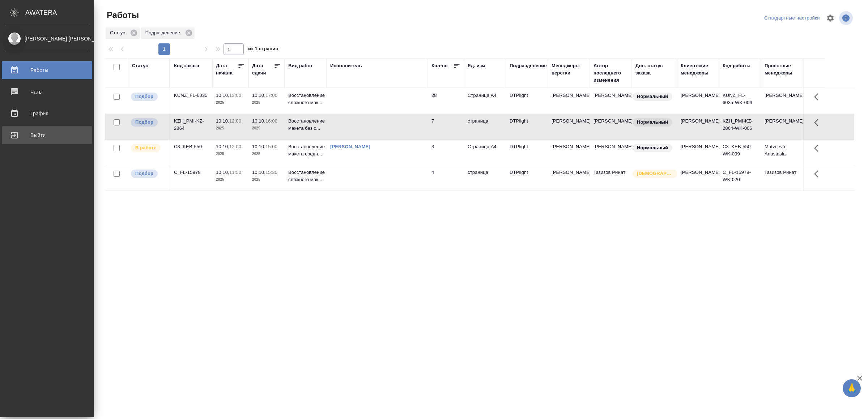 The height and width of the screenshot is (419, 868). Describe the element at coordinates (47, 114) in the screenshot. I see `div: График` at that location.